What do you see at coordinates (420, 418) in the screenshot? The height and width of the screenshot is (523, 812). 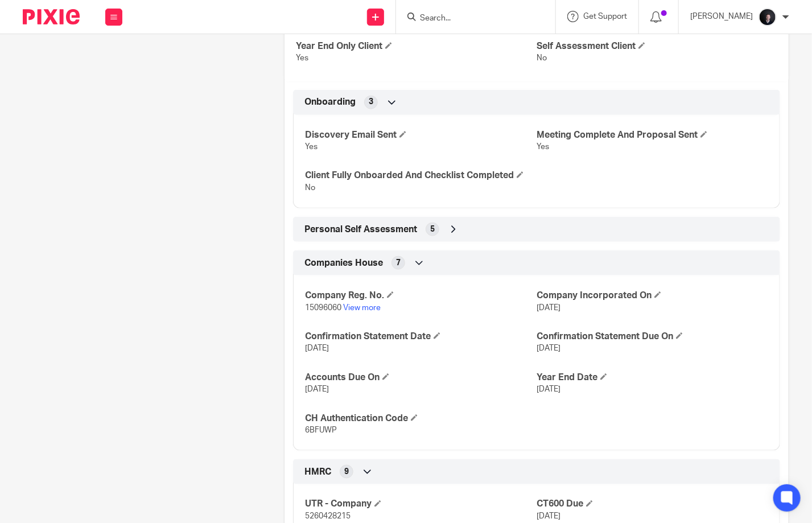 I see `h4: CH Authentication Code` at bounding box center [420, 418].